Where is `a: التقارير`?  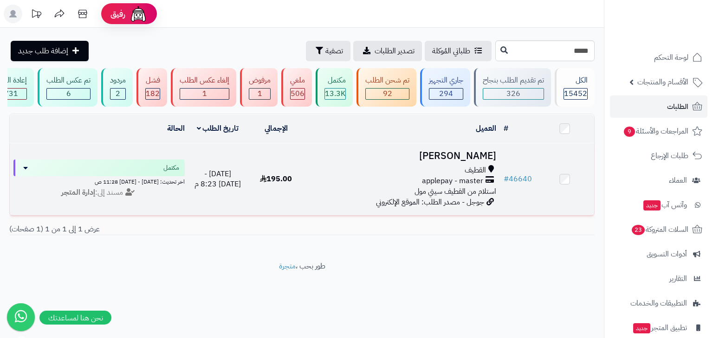 a: التقارير is located at coordinates (658, 279).